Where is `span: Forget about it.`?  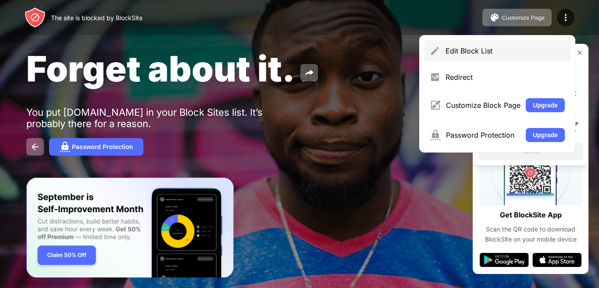
span: Forget about it. is located at coordinates (160, 68).